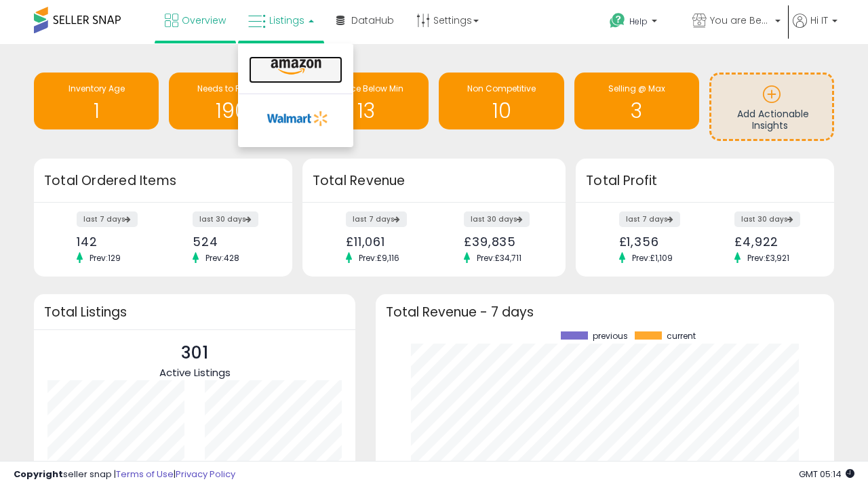 The width and height of the screenshot is (868, 488). I want to click on a: Non Competitive 10, so click(501, 101).